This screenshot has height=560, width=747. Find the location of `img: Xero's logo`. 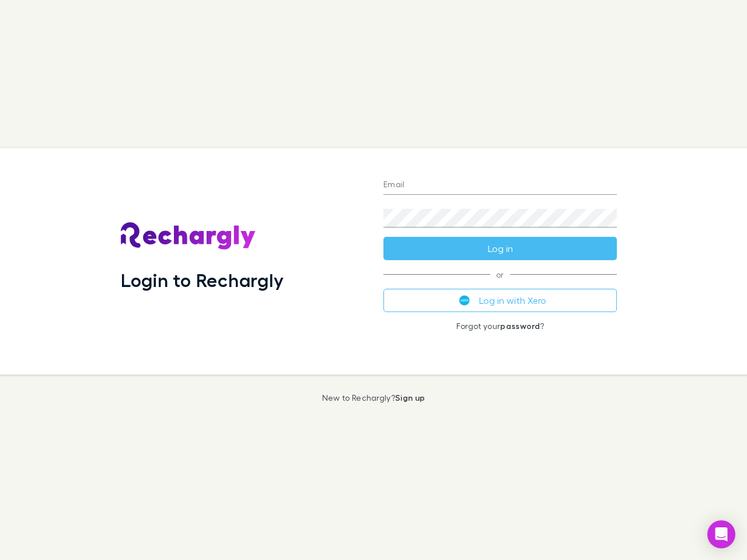

img: Xero's logo is located at coordinates (465, 300).